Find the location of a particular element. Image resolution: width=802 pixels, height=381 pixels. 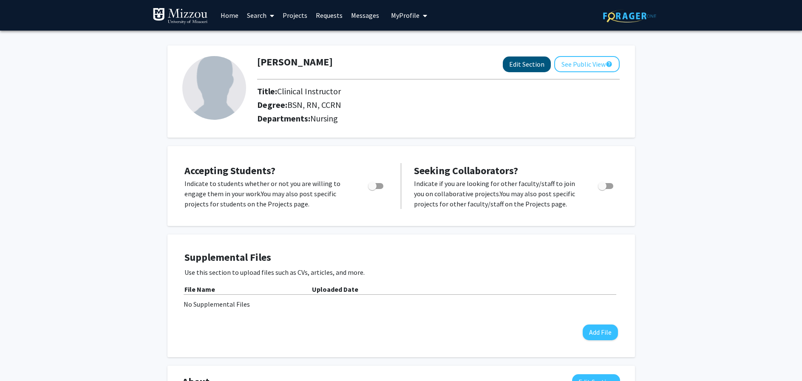

p: Use this section to upload files such as CVs, articles, and more. is located at coordinates (401, 272).